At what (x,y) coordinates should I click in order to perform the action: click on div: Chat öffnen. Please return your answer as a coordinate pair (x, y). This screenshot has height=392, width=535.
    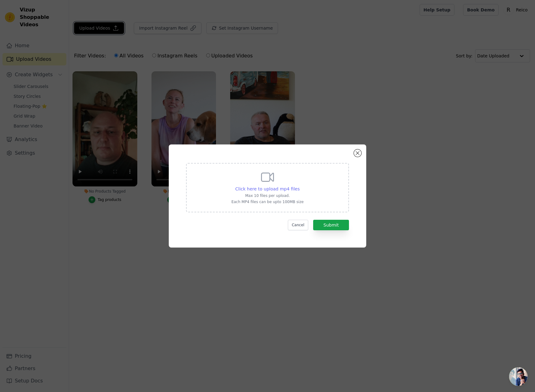
    Looking at the image, I should click on (518, 376).